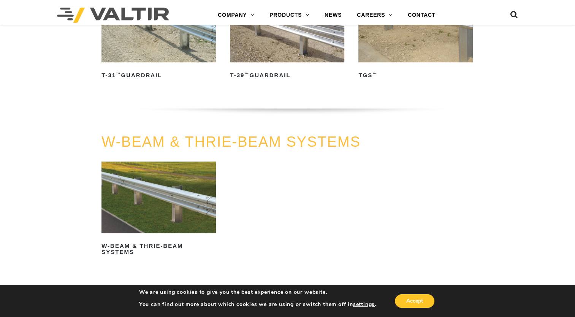  Describe the element at coordinates (236, 15) in the screenshot. I see `a: COMPANY` at that location.